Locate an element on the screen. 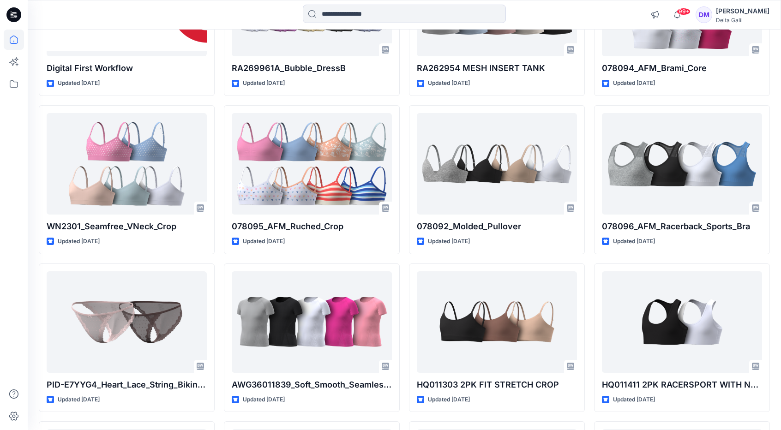 The height and width of the screenshot is (430, 781). p: HQ011303 2PK FIT STRETCH CROP is located at coordinates (497, 385).